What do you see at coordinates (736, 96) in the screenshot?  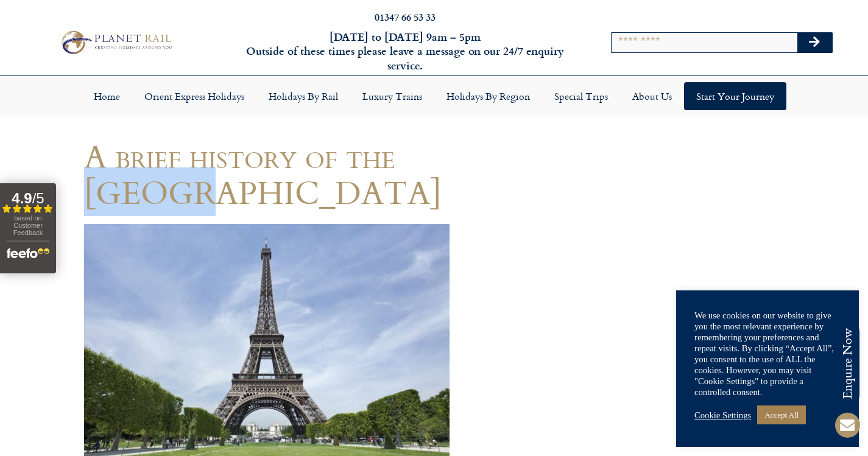 I see `a: Start your Journey` at bounding box center [736, 96].